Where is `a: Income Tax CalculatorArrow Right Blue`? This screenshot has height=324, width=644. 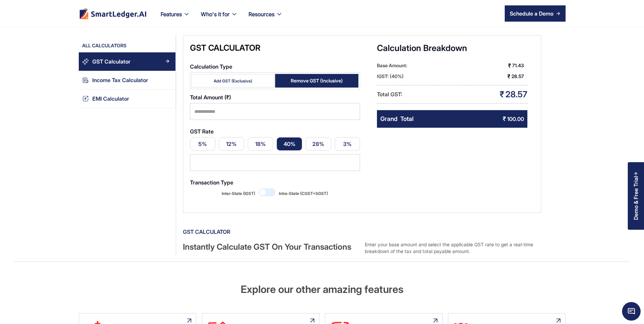 a: Income Tax CalculatorArrow Right Blue is located at coordinates (127, 80).